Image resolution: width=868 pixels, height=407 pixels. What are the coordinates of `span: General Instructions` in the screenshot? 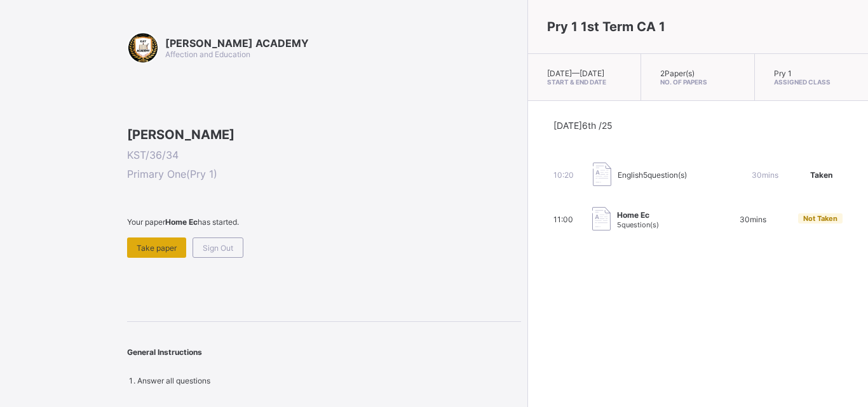 It's located at (165, 352).